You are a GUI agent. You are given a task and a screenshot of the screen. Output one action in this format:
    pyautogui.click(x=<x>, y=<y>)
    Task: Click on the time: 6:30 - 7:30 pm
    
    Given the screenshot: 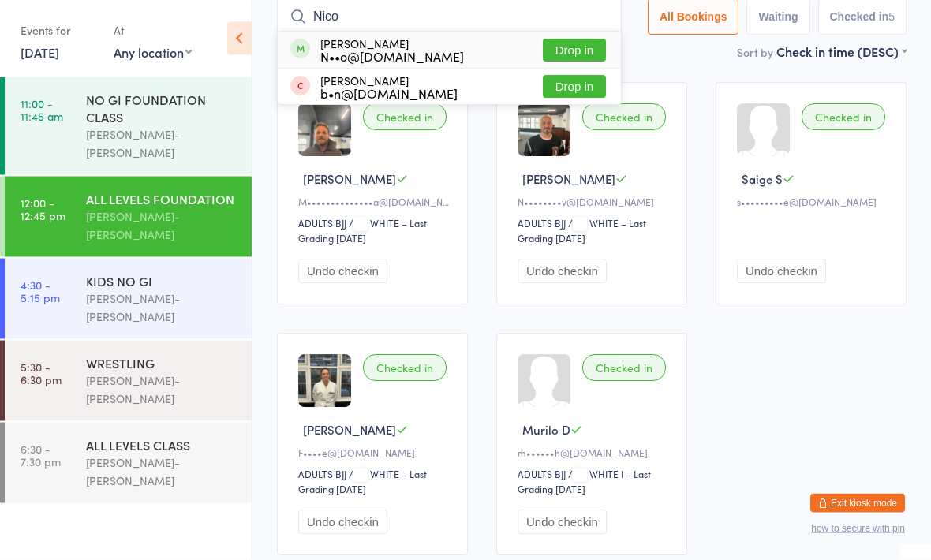 What is the action you would take?
    pyautogui.click(x=40, y=455)
    